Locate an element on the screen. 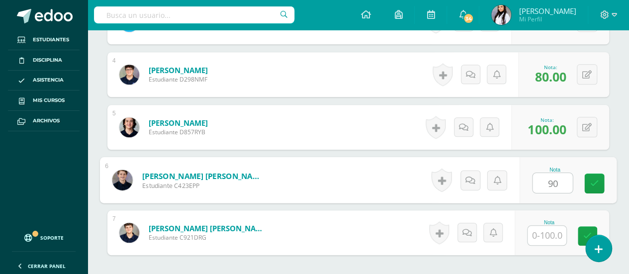 Image resolution: width=629 pixels, height=274 pixels. img: fc0dec26079b5c69f9e7313e8305d2d9.png is located at coordinates (501, 15).